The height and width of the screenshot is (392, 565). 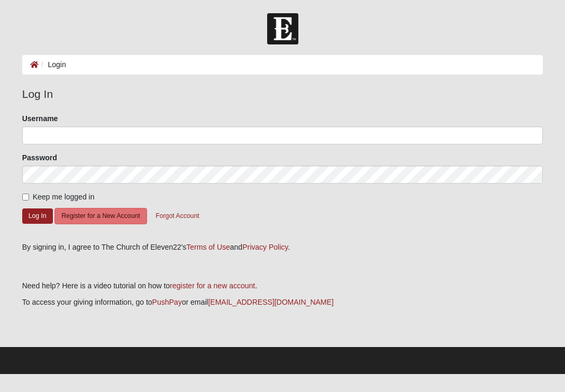 What do you see at coordinates (38, 216) in the screenshot?
I see `button: Log In` at bounding box center [38, 216].